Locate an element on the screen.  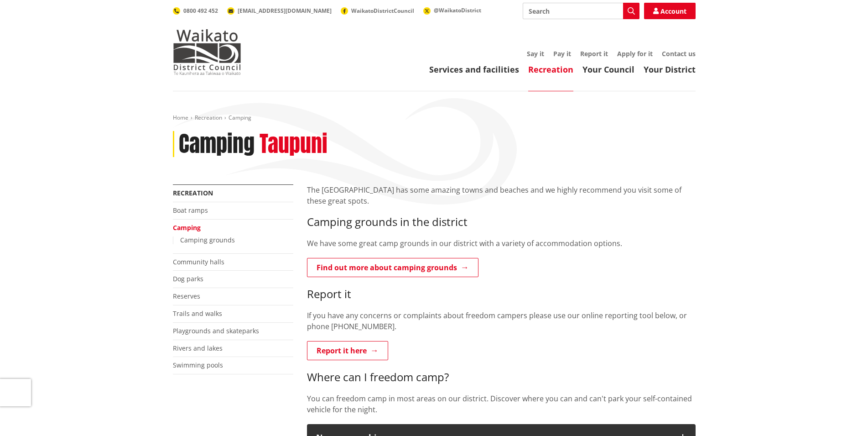
a: @WaikatoDistrict is located at coordinates (452, 10).